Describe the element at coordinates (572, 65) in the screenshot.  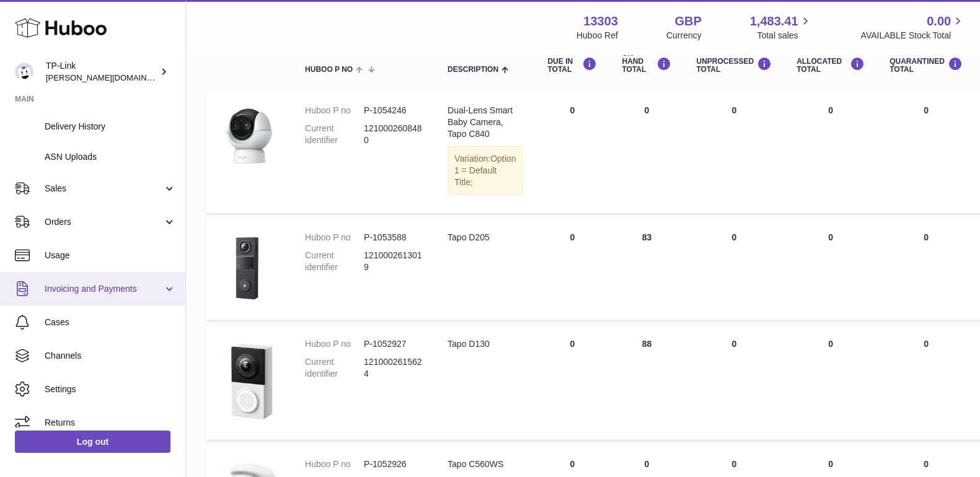
I see `div: DUE IN TOTAL` at that location.